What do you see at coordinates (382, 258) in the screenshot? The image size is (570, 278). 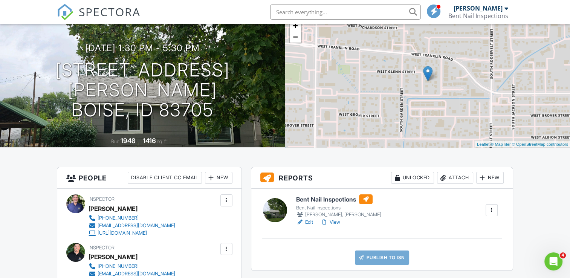 I see `a: Publish to ISN` at bounding box center [382, 258].